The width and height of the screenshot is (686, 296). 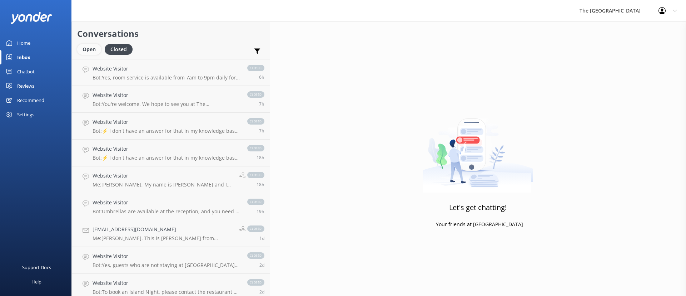 What do you see at coordinates (478, 207) in the screenshot?
I see `h3: Let's get chatting!` at bounding box center [478, 207].